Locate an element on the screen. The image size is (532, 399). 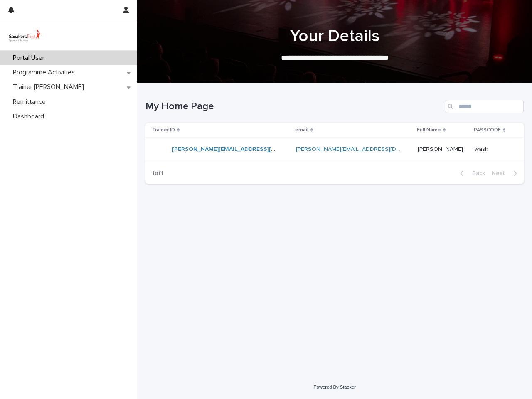
p: Full Name is located at coordinates (429, 130).